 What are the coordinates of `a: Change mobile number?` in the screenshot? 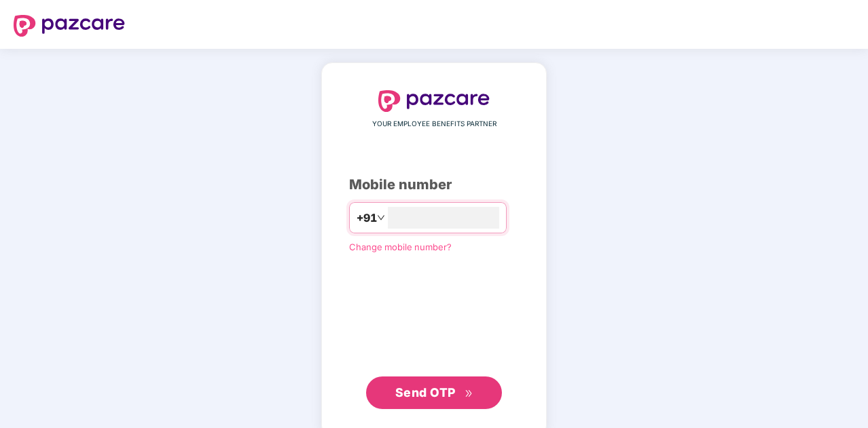 It's located at (400, 247).